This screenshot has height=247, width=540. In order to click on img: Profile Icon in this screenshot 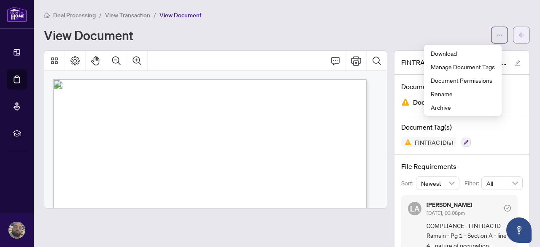, I will do `click(17, 230)`.